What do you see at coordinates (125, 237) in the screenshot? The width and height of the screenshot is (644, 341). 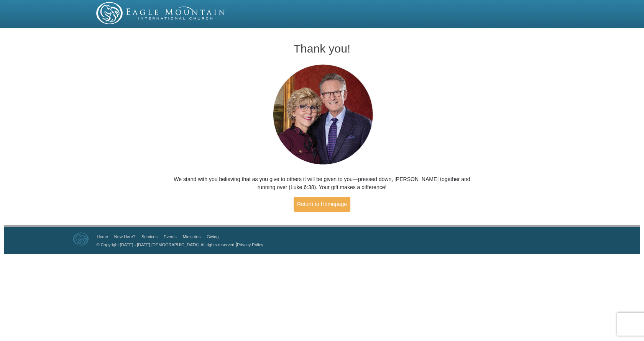 I see `a: New Here?` at bounding box center [125, 237].